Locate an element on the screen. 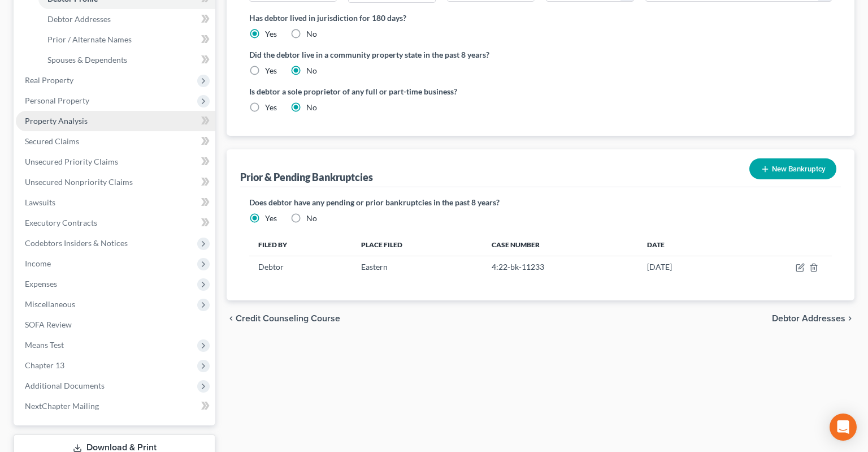 The height and width of the screenshot is (452, 868). th: Date is located at coordinates (685, 244).